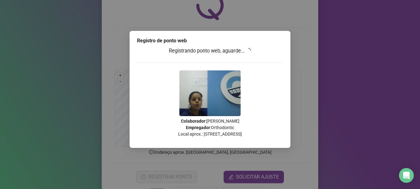 The width and height of the screenshot is (420, 189). What do you see at coordinates (407, 176) in the screenshot?
I see `div: Open Intercom Messenger` at bounding box center [407, 176].